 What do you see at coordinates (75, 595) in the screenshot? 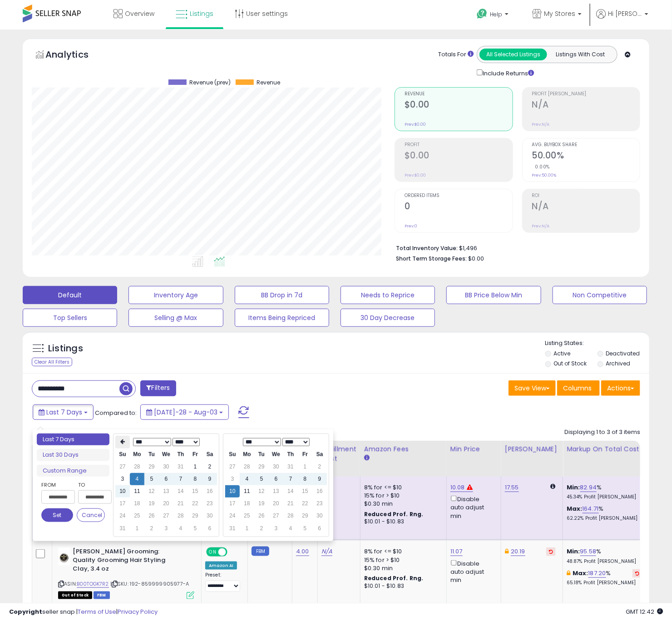
I see `span: All listings that are currently out of stock and unavailable for purchase on Amazon` at bounding box center [75, 595].